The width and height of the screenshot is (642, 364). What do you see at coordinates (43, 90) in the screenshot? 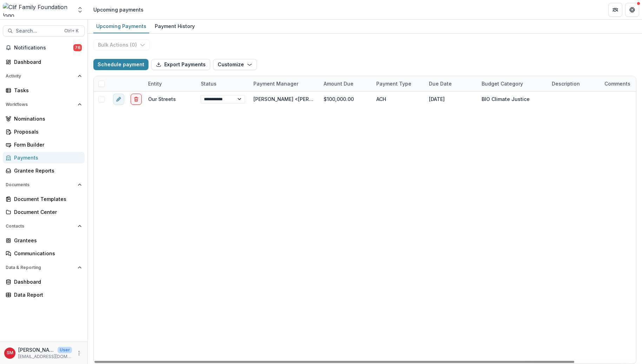
I see `a: Tasks` at bounding box center [43, 90].